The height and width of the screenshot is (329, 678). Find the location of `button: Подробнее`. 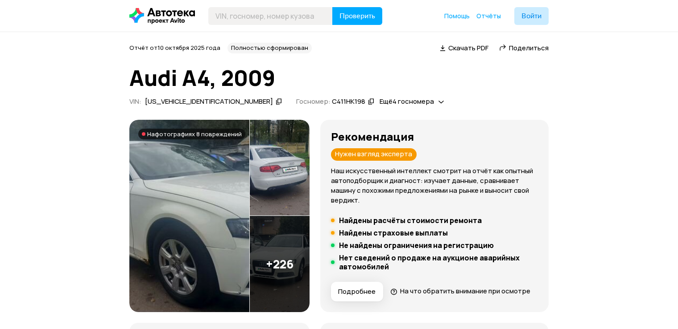

button: Подробнее is located at coordinates (357, 292).